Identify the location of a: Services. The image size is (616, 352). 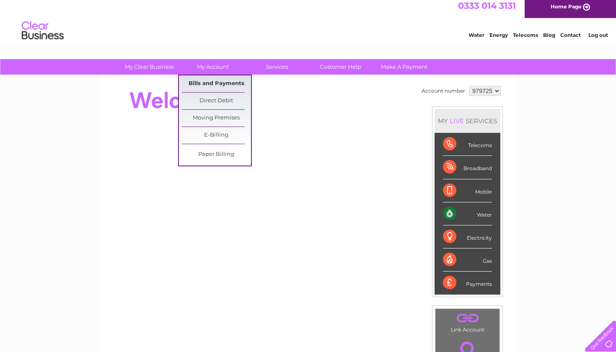
(277, 67).